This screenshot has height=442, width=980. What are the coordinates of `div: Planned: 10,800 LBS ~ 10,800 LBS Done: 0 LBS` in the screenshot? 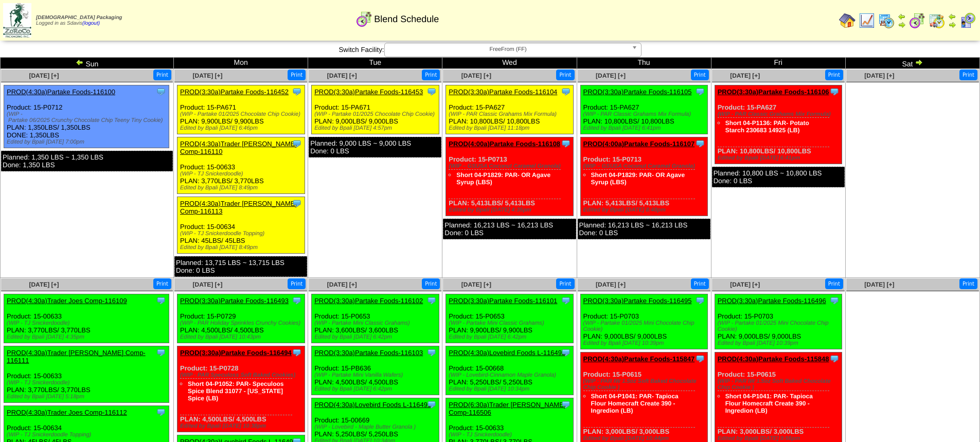 It's located at (779, 177).